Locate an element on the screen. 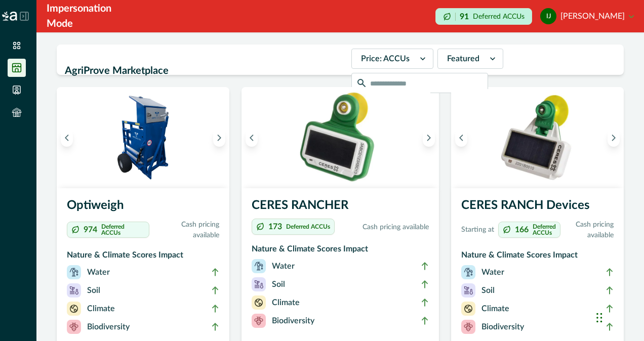  p: 166 is located at coordinates (522, 230).